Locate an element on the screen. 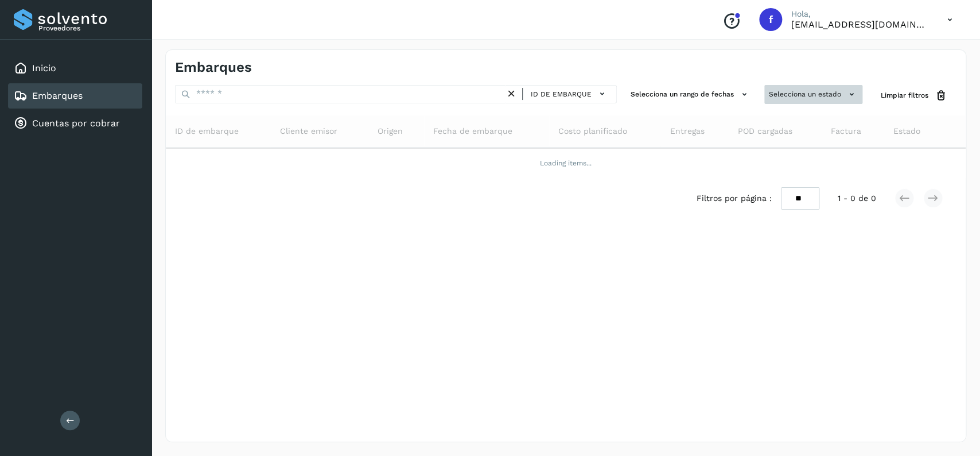 The height and width of the screenshot is (456, 980). a: Embarques is located at coordinates (57, 96).